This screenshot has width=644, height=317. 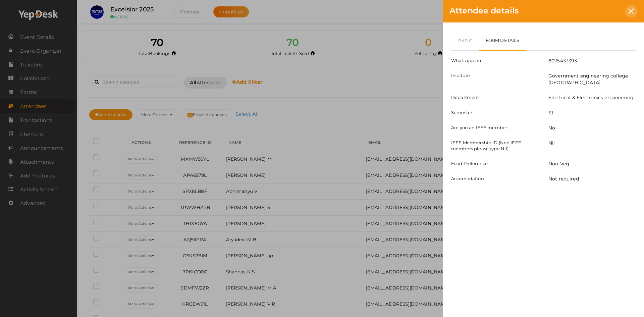 I want to click on label: Are you an IEEE member, so click(x=495, y=128).